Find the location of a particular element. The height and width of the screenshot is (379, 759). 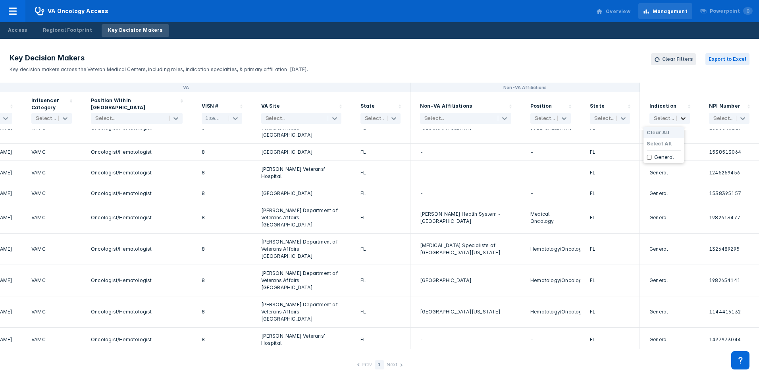

div: Indication is located at coordinates (663, 107).